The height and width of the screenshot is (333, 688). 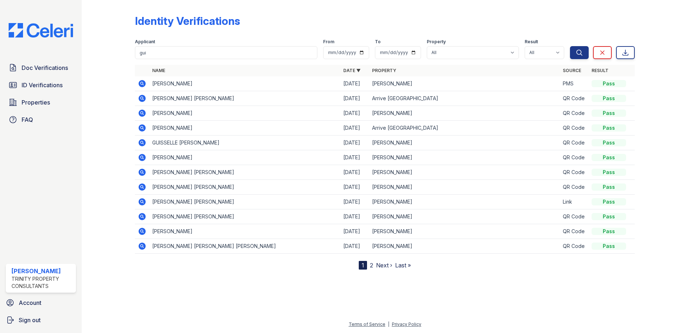 I want to click on label: Applicant, so click(x=145, y=42).